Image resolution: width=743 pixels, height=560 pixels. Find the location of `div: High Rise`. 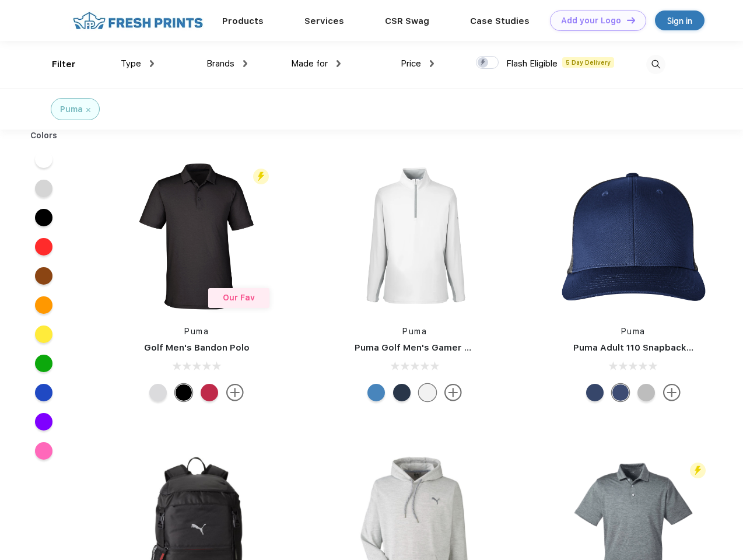

div: High Rise is located at coordinates (158, 393).